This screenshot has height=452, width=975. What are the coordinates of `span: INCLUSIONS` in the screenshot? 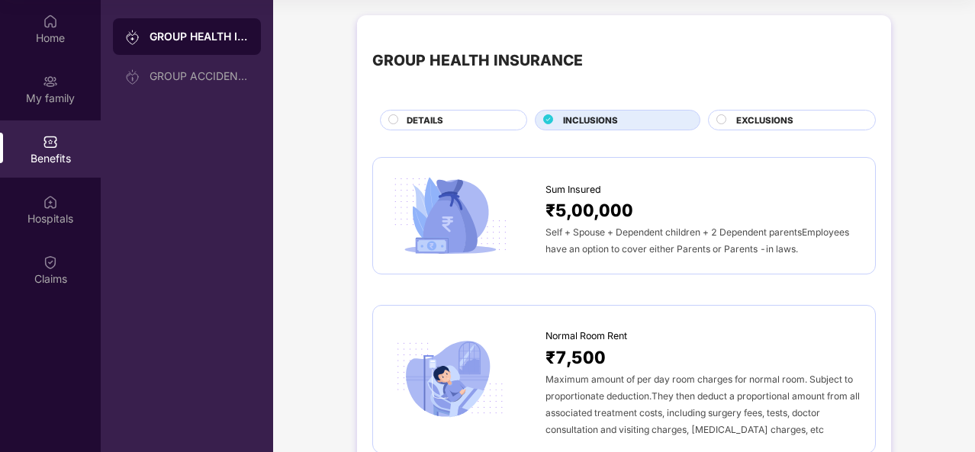 It's located at (590, 120).